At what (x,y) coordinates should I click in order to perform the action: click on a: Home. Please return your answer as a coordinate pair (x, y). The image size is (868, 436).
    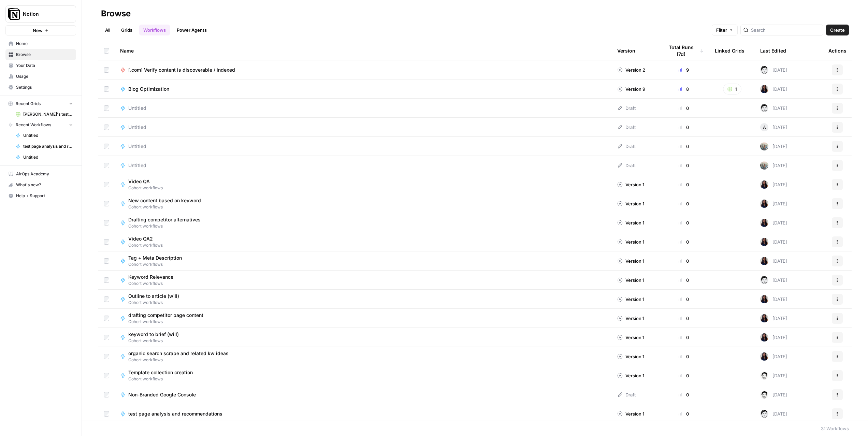
    Looking at the image, I should click on (41, 44).